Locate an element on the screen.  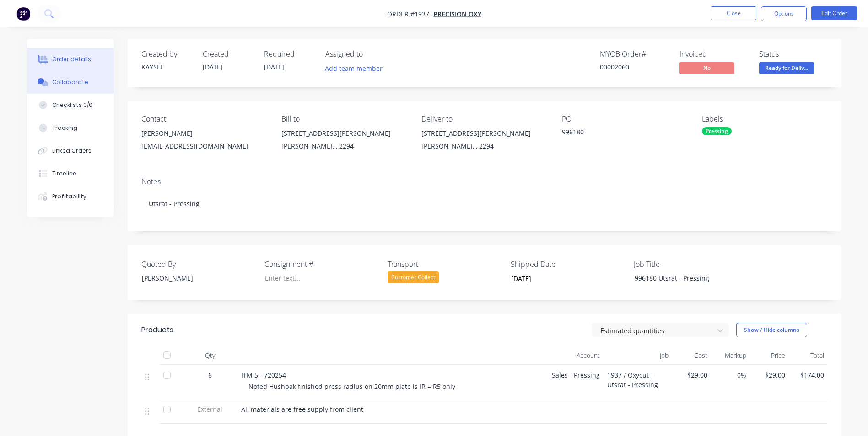
div: Sales - Pressing is located at coordinates (558, 382).